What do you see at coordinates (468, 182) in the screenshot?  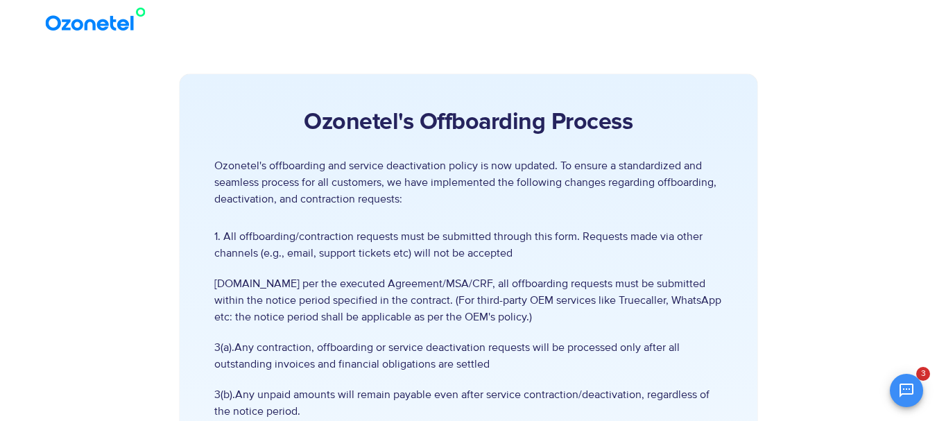 I see `p: Ozonetel's offboarding and service deactivation policy is now updated. To ensure a standardized a...` at bounding box center [468, 182].